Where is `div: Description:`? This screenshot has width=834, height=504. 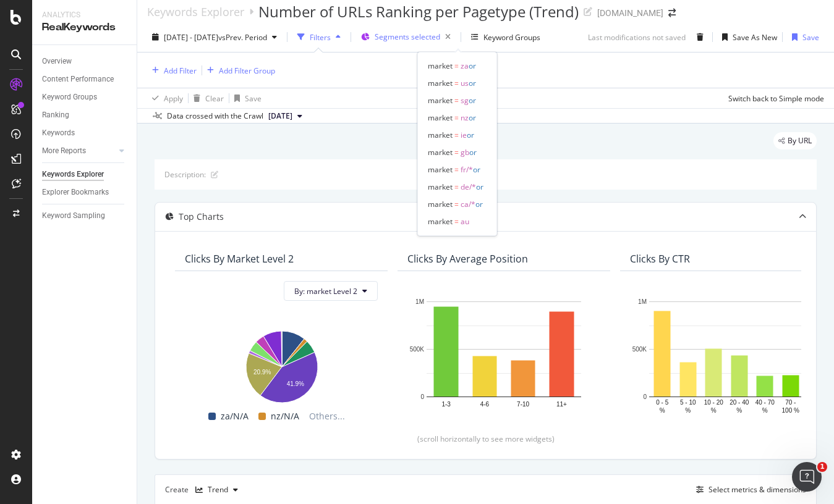 div: Description: is located at coordinates (185, 174).